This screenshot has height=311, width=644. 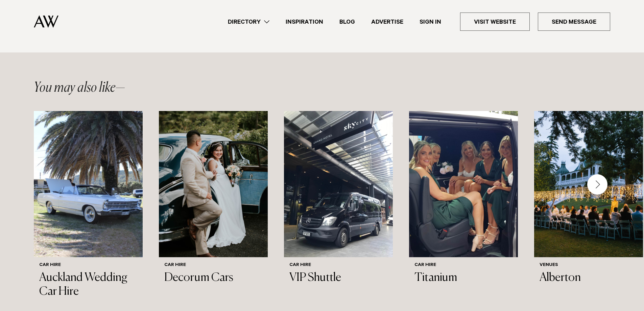 What do you see at coordinates (213, 201) in the screenshot?
I see `a: Auckland Weddings Car Hire | Decorum Cars Car Hire Decorum Cars` at bounding box center [213, 201].